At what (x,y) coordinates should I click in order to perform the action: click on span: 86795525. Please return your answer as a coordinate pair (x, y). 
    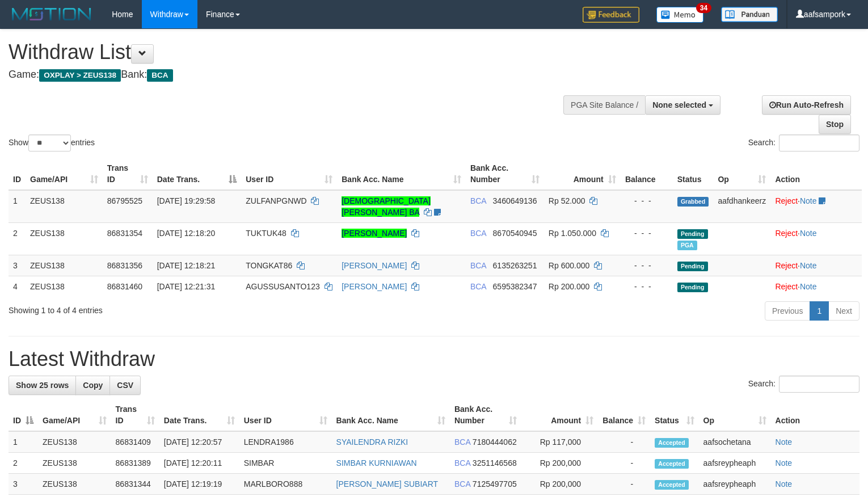
    Looking at the image, I should click on (124, 201).